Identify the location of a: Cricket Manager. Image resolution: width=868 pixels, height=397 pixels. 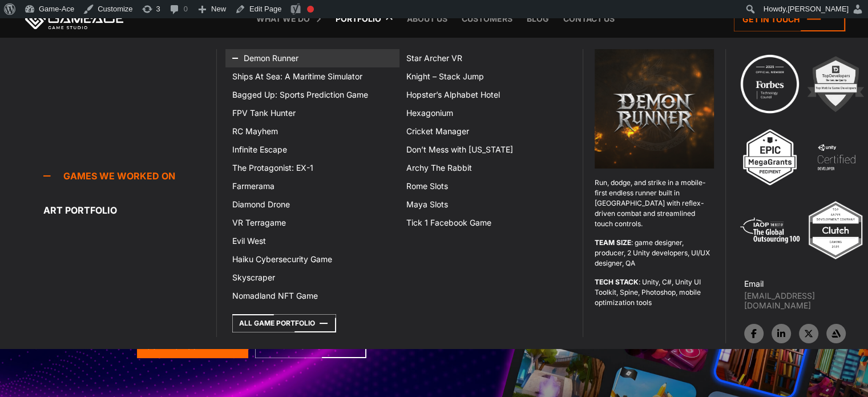
(486, 132).